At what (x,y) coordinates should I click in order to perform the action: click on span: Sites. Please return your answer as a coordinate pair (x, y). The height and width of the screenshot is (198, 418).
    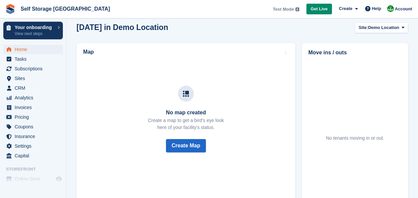
    Looking at the image, I should click on (35, 78).